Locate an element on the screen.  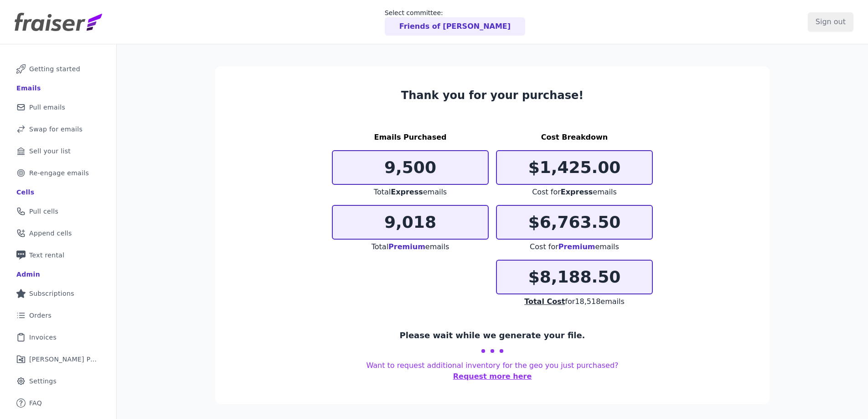
a: Re-engage emails is located at coordinates (58, 173).